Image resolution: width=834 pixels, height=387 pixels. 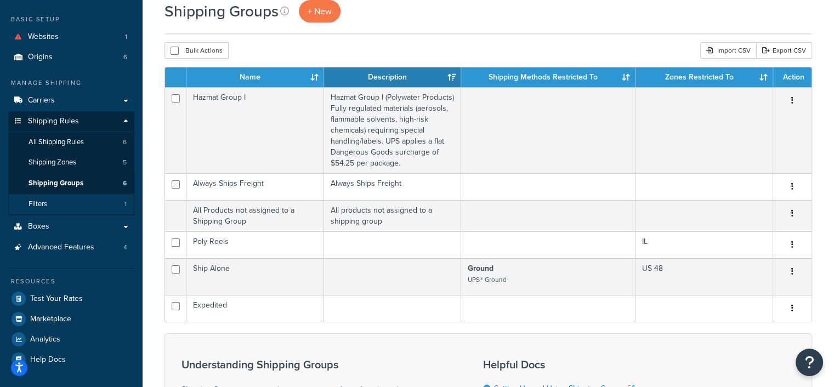 I want to click on button: Bulk Actions, so click(x=196, y=50).